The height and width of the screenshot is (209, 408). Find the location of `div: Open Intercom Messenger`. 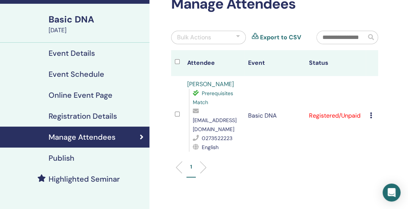

div: Open Intercom Messenger is located at coordinates (392, 192).